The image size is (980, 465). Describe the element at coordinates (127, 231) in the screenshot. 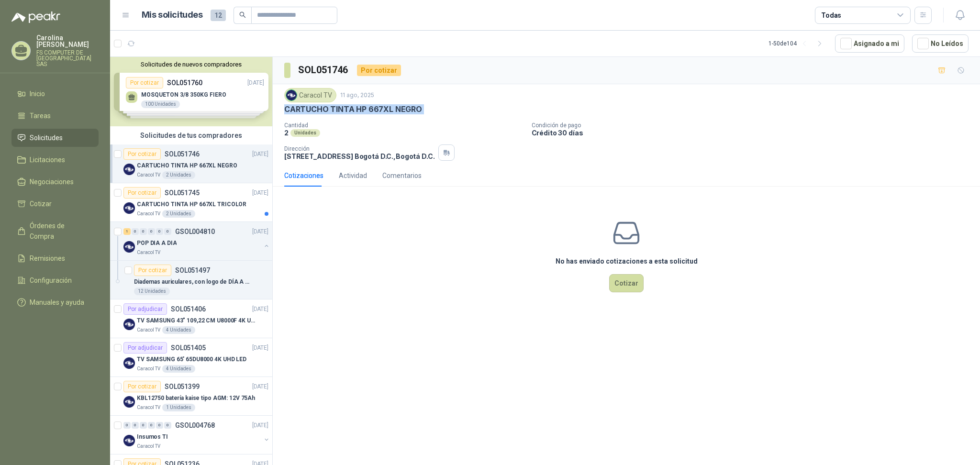

I see `div: 1` at that location.